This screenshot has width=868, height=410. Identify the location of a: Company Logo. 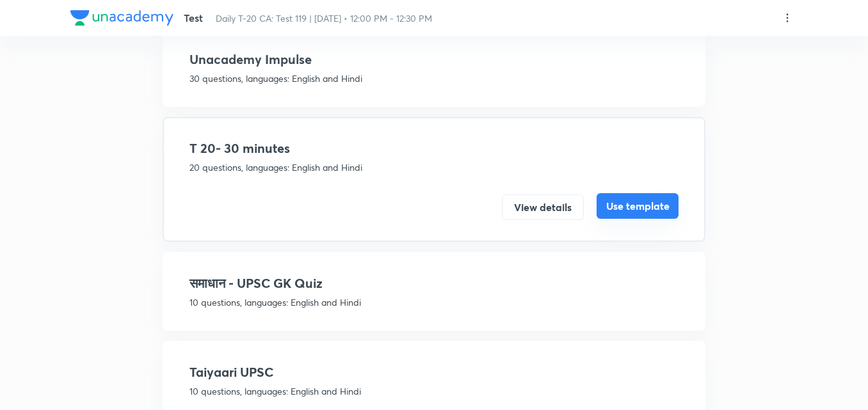
(121, 18).